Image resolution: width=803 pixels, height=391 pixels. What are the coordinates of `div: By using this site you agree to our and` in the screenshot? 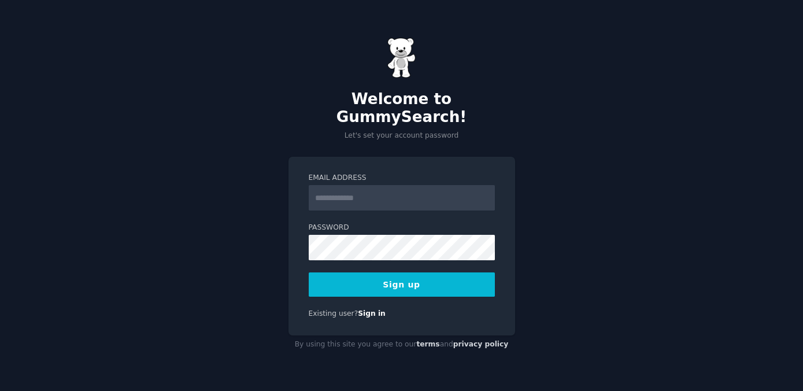 It's located at (402, 345).